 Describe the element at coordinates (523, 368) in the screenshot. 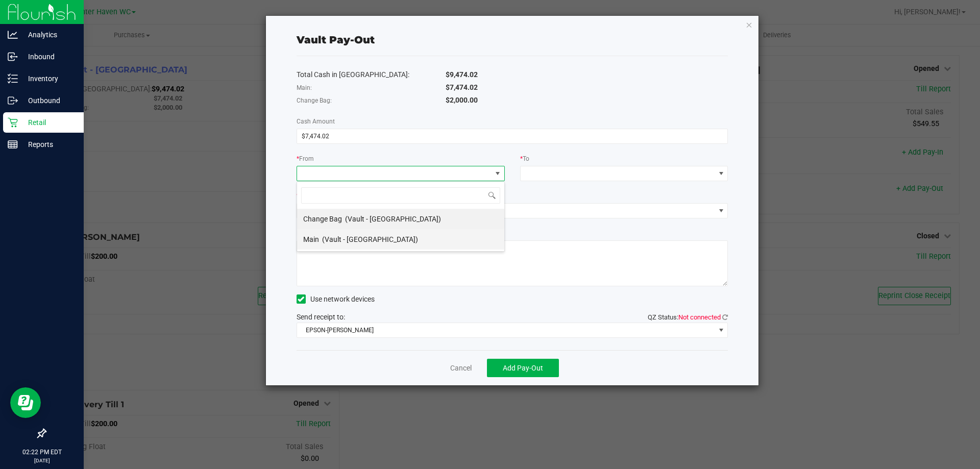

I see `span: Add Pay-Out` at that location.